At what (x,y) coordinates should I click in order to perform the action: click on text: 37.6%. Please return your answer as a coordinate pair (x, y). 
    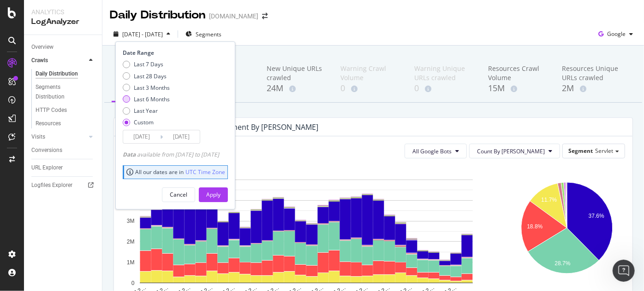
    Looking at the image, I should click on (596, 216).